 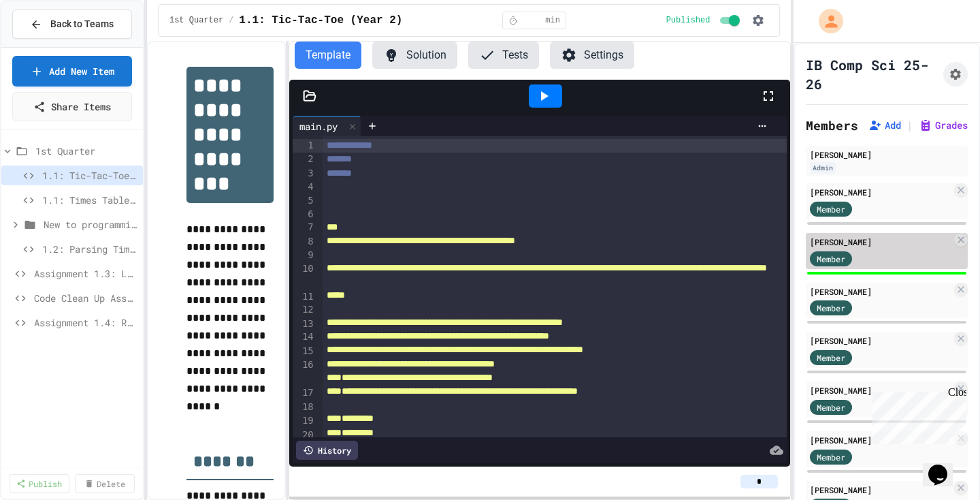 I want to click on span: Published, so click(x=688, y=21).